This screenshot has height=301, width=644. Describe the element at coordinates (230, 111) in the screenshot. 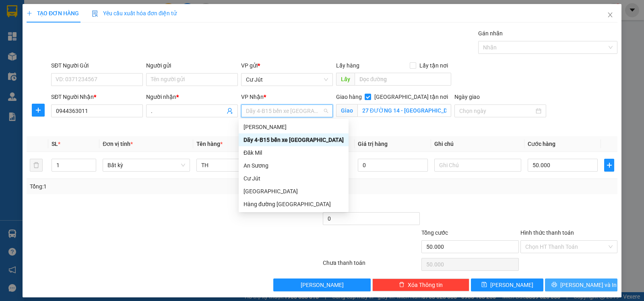

I see `span: user-add` at that location.